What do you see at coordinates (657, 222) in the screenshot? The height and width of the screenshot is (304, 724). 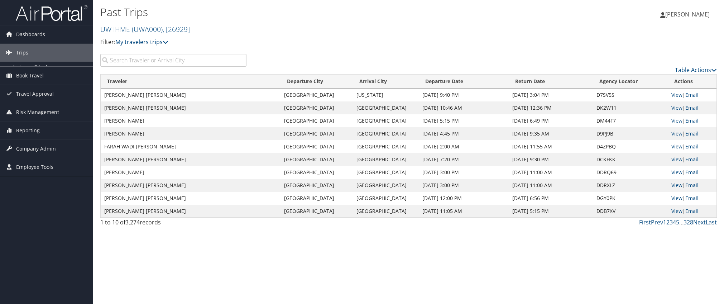 I see `a: Prev` at bounding box center [657, 222].